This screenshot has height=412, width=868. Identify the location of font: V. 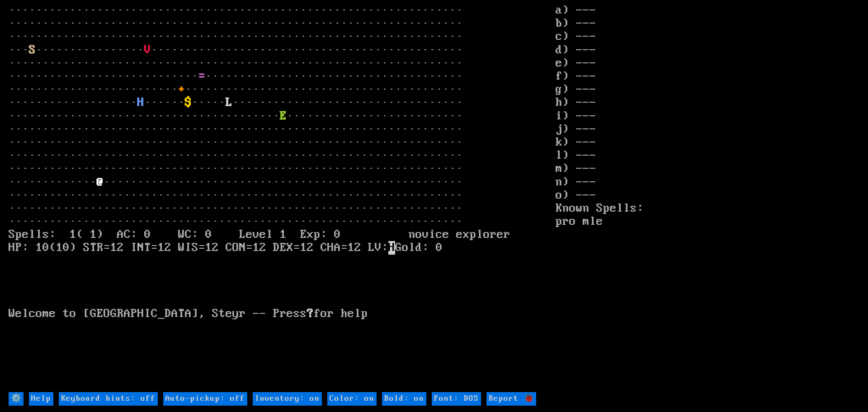
(147, 50).